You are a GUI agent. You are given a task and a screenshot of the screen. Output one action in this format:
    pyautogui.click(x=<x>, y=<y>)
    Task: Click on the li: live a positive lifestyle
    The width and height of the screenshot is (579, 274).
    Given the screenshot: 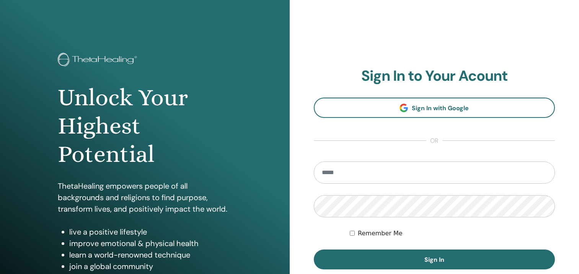 What is the action you would take?
    pyautogui.click(x=150, y=232)
    